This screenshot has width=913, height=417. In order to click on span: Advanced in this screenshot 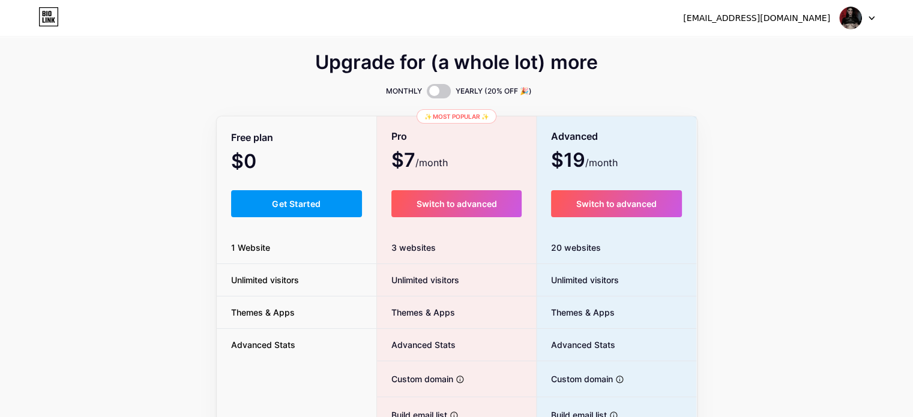, I will do `click(574, 136)`.